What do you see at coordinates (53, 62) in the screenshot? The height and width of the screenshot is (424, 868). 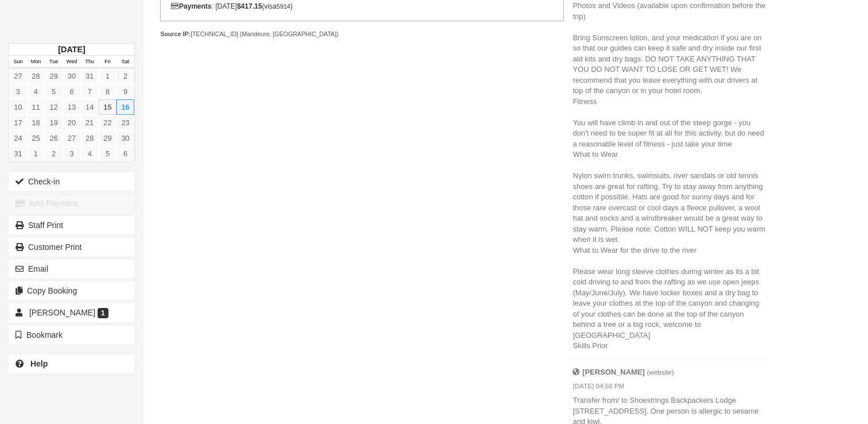 I see `th: Tue` at bounding box center [53, 62].